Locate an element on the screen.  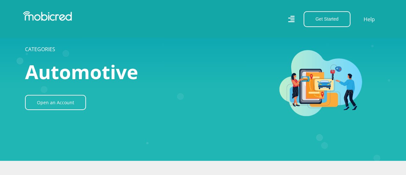
a: CATEGORIES is located at coordinates (40, 49).